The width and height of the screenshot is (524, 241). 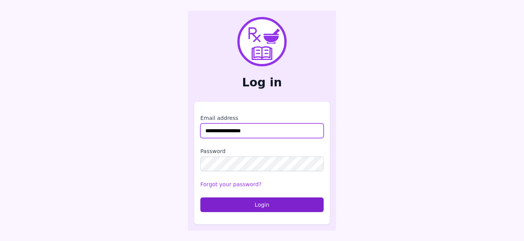 I want to click on label: Password, so click(x=262, y=151).